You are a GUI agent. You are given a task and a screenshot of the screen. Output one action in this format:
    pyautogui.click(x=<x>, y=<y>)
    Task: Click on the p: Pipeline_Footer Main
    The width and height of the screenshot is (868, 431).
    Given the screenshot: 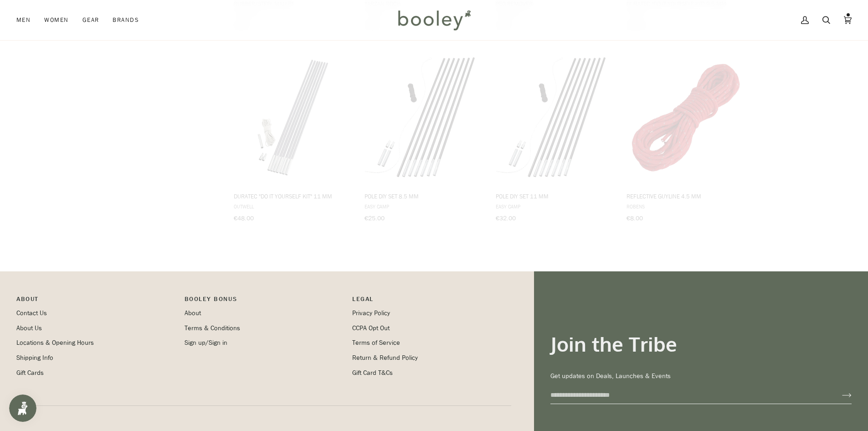 What is the action you would take?
    pyautogui.click(x=96, y=302)
    